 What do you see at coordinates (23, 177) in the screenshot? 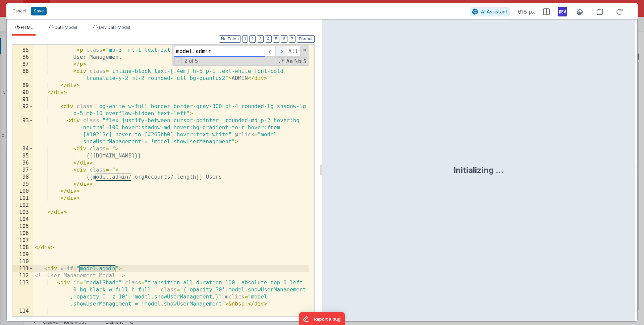
I see `div: 98` at bounding box center [23, 177].